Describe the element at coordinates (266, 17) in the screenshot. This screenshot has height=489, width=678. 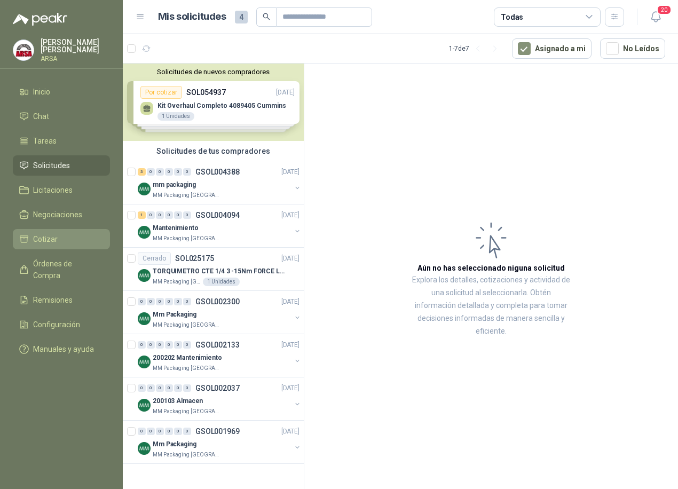
I see `span: search` at that location.